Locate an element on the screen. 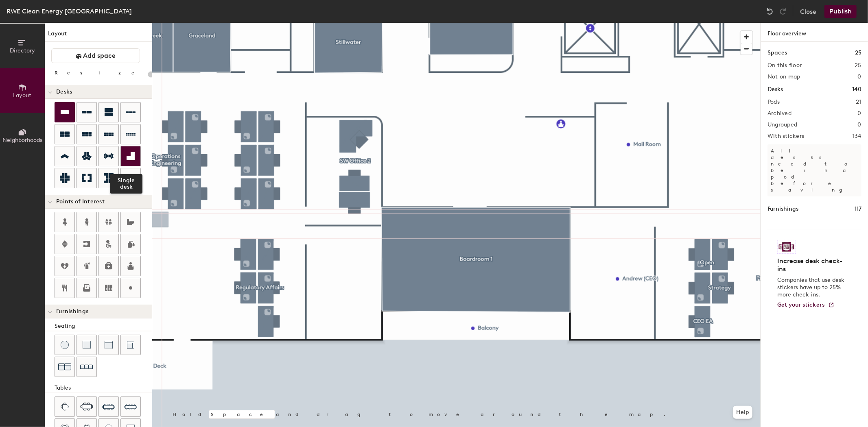 The height and width of the screenshot is (427, 868). img: Cushion is located at coordinates (87, 346).